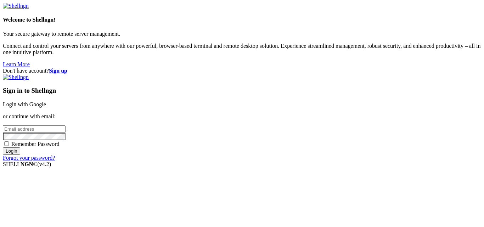 This screenshot has width=484, height=227. I want to click on p: Your secure gateway to remote server management., so click(242, 34).